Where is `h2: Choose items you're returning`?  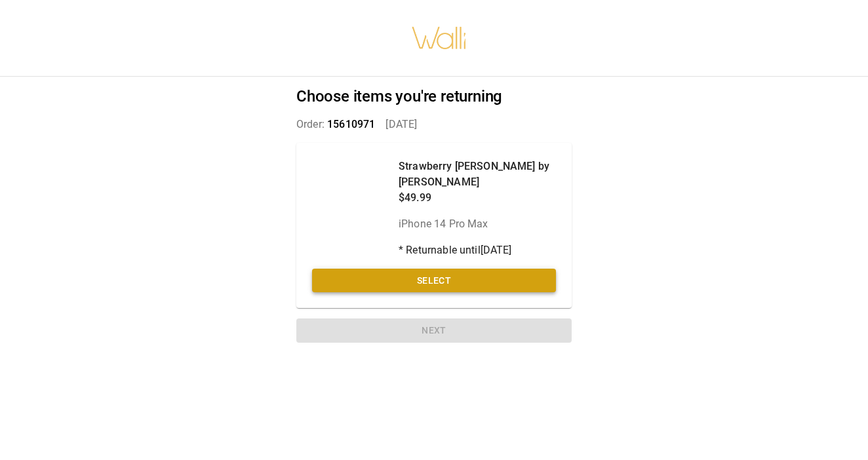
h2: Choose items you're returning is located at coordinates (434, 97).